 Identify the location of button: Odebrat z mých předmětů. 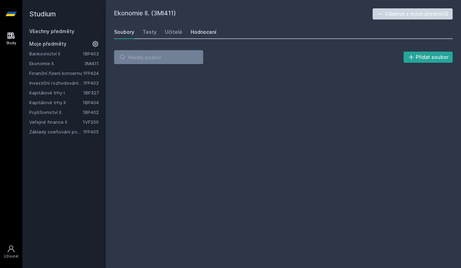
(413, 14).